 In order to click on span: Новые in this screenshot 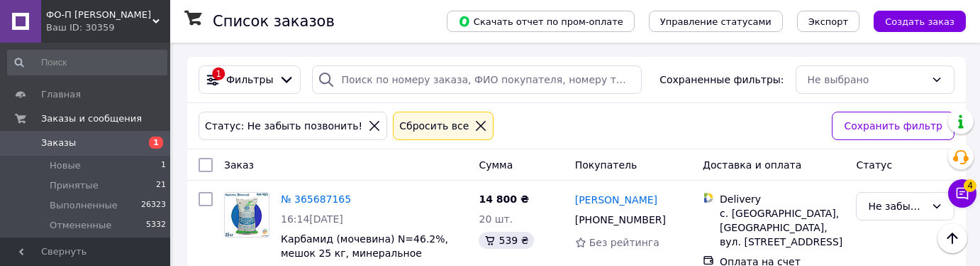, I will do `click(65, 165)`.